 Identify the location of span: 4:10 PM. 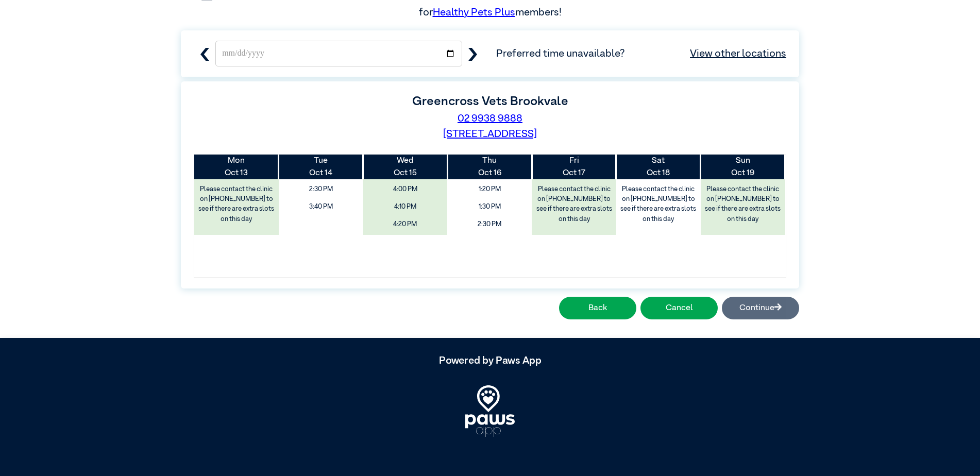
(406, 207).